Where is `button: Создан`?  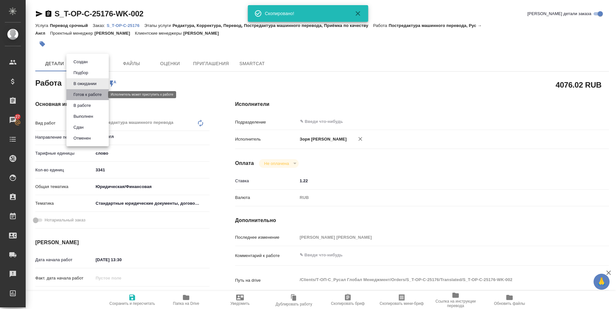 button: Создан is located at coordinates (81, 62).